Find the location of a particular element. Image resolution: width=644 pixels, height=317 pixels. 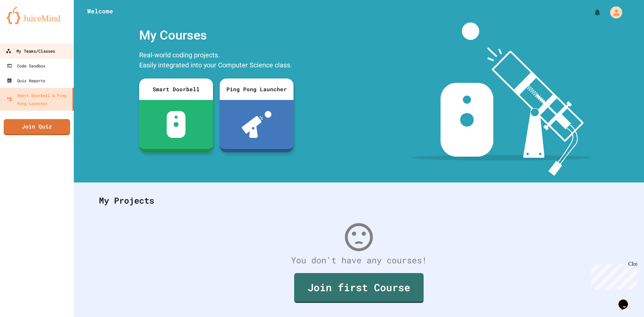

div: Real-world coding projects. Easily integrated into your Computer Science class. is located at coordinates (216, 61).